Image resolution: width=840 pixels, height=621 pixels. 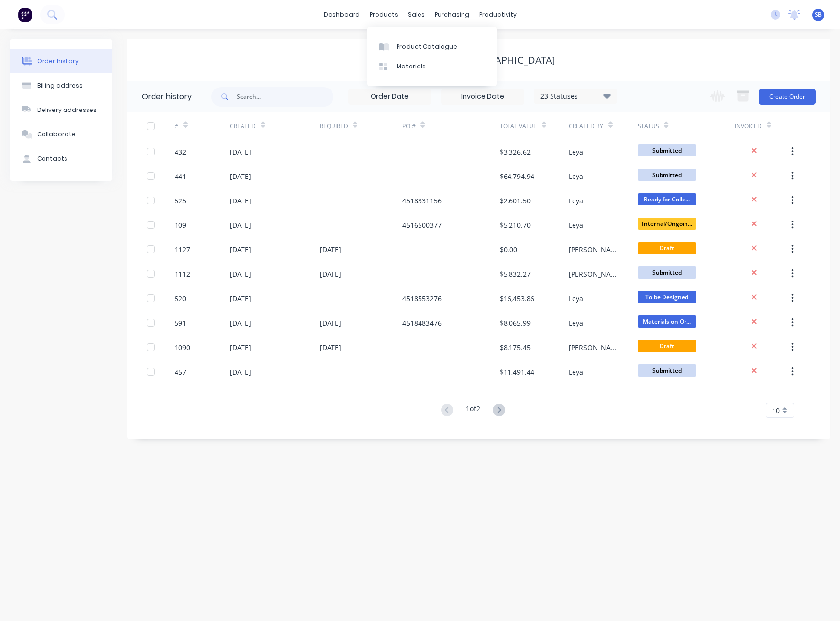 I want to click on div: $16,453.86, so click(x=517, y=298).